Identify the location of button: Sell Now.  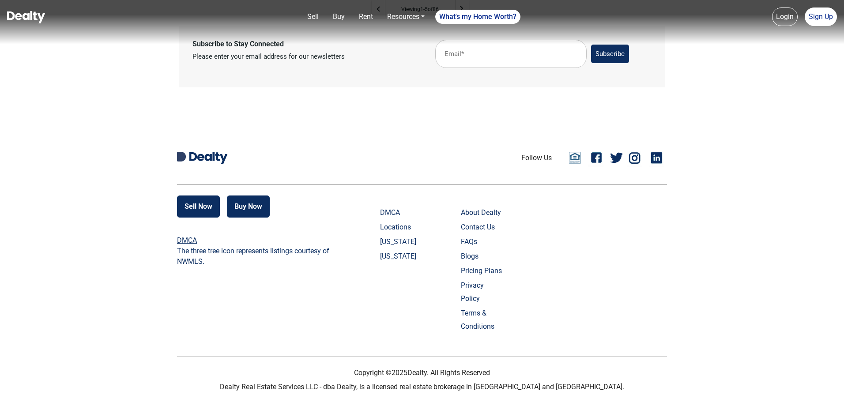
(198, 207).